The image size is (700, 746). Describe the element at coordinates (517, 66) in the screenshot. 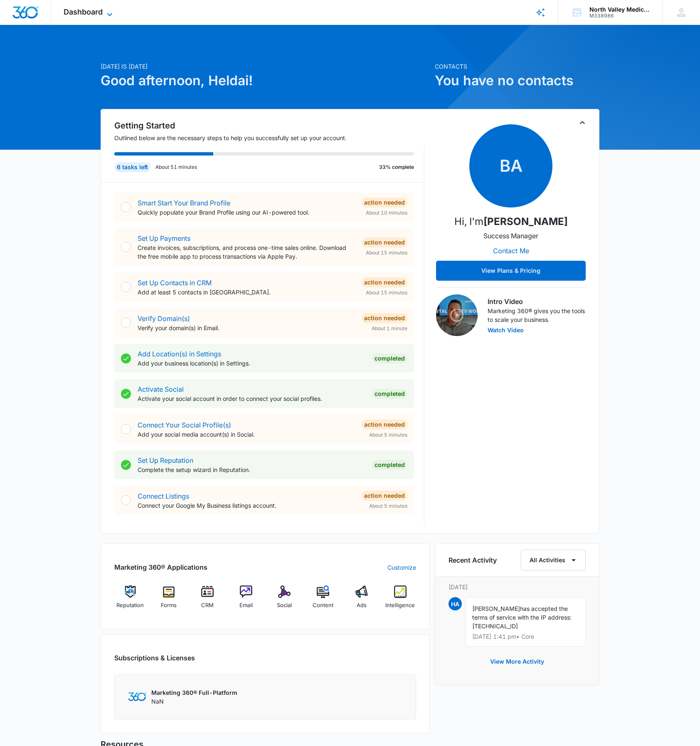

I see `p: Contacts` at that location.